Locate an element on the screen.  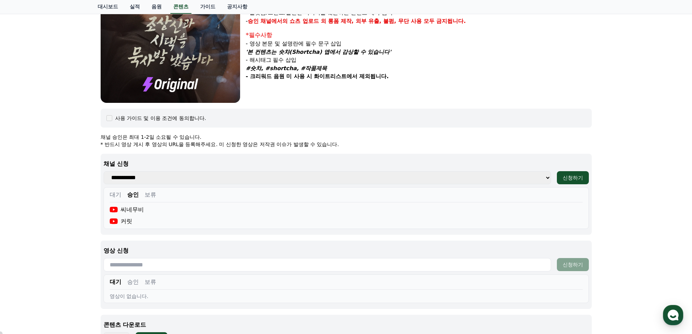
strong: - 크리워드 음원 미 사용 시 화이트리스트에서 제외됩니다. is located at coordinates (317, 76).